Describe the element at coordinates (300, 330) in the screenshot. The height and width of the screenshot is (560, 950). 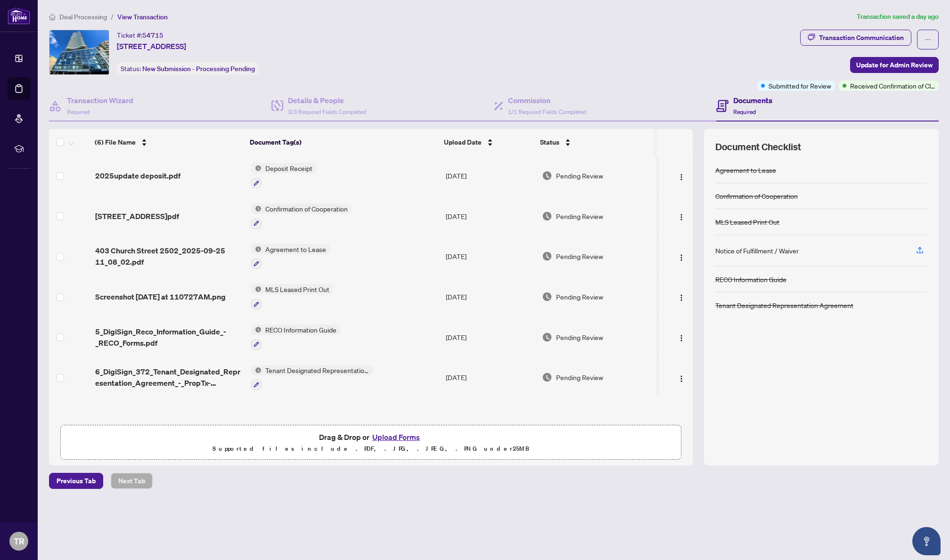
I see `span: RECO Information Guide` at that location.